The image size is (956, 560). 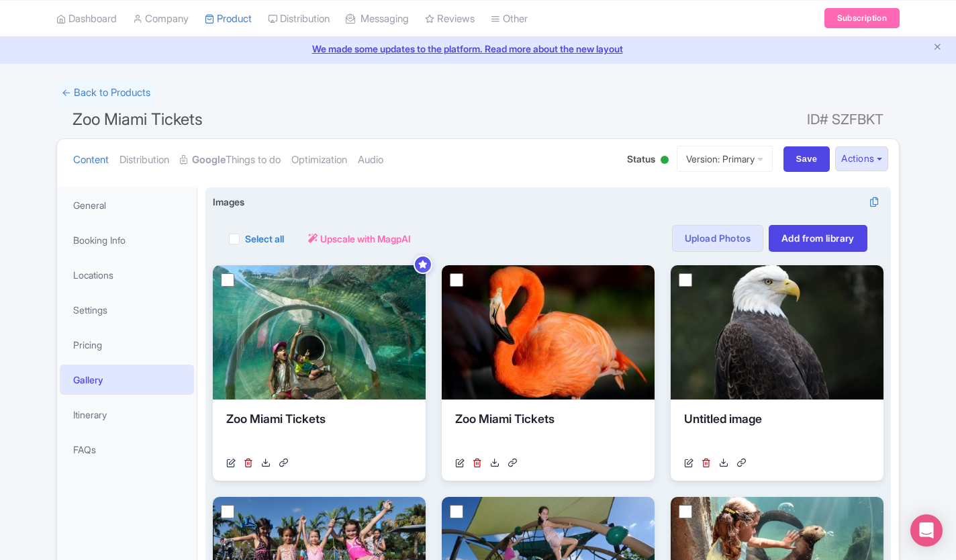 I want to click on strong: Google, so click(x=209, y=160).